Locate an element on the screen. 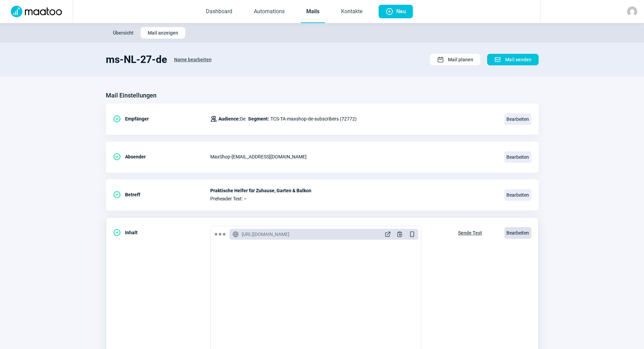 The height and width of the screenshot is (349, 644). button: Mail planen is located at coordinates (455, 60).